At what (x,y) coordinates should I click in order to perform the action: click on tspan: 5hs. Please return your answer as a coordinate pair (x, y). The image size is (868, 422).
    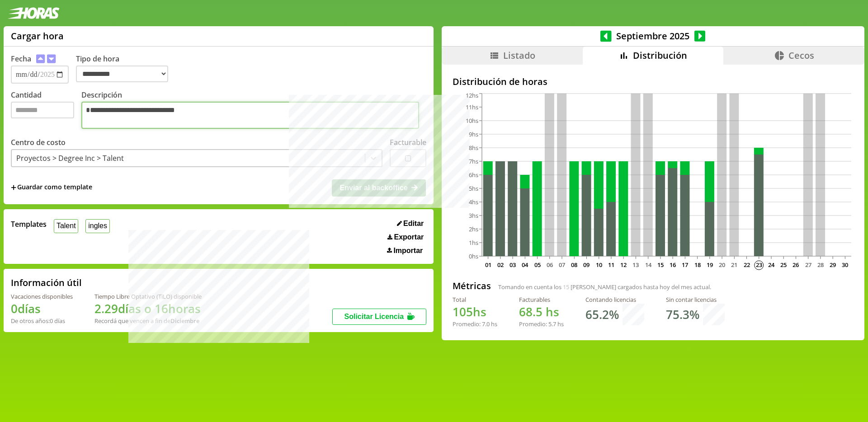
    Looking at the image, I should click on (473, 189).